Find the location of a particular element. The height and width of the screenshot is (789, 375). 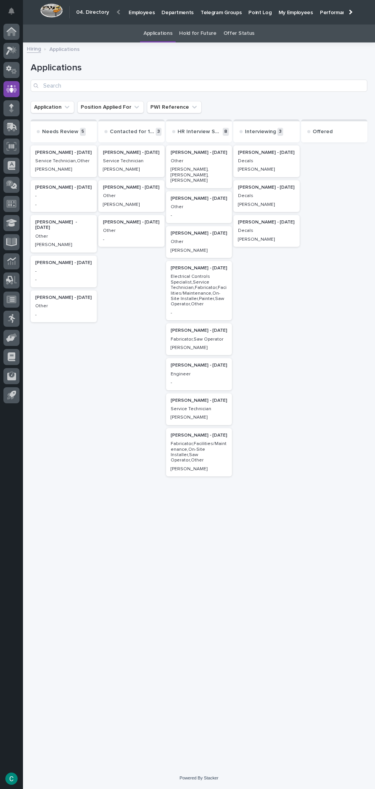

input: Search is located at coordinates (199, 86).